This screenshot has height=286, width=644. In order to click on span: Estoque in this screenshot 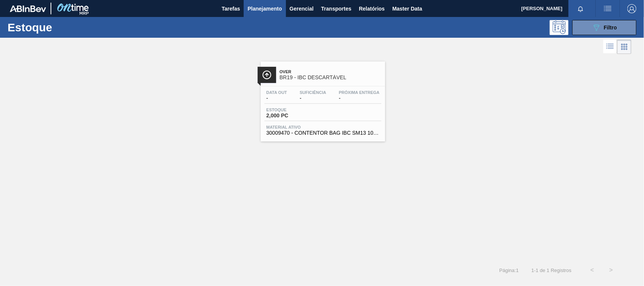, I will do `click(293, 110)`.